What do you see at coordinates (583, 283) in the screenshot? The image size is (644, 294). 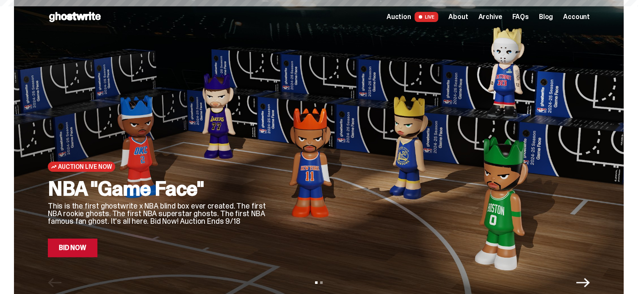 I see `button: Next` at bounding box center [583, 283].